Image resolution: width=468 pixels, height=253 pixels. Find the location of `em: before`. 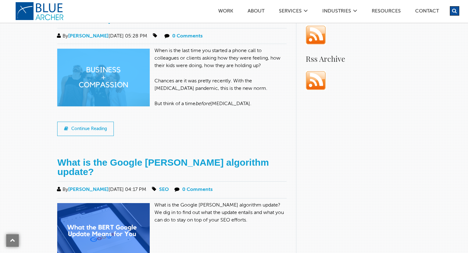

em: before is located at coordinates (203, 104).